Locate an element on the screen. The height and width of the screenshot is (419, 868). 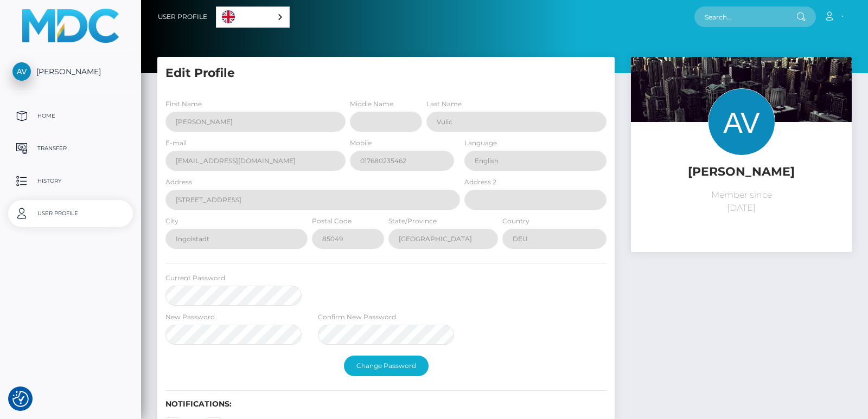
input: Search... is located at coordinates (745, 17).